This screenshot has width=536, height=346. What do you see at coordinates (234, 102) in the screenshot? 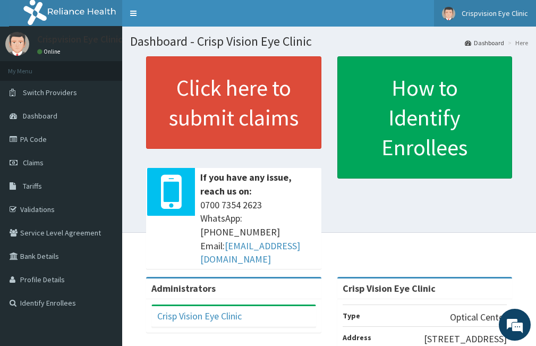
I see `a: Click here to submit claims` at bounding box center [234, 102].